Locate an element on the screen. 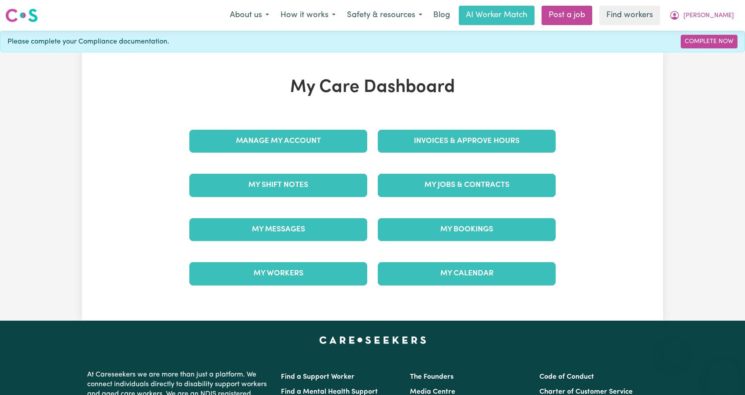  a: Code of Conduct is located at coordinates (567, 377).